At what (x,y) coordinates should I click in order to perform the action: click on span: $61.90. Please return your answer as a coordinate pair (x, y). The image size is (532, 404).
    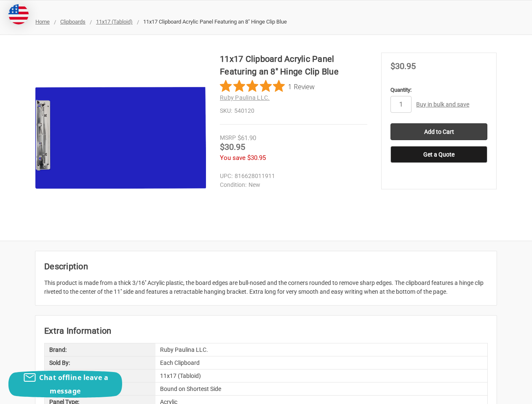
    Looking at the image, I should click on (247, 138).